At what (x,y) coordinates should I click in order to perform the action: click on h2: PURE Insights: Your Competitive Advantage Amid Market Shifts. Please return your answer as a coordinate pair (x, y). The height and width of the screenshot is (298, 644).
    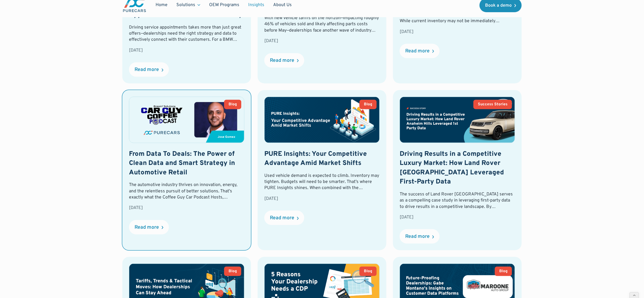
    Looking at the image, I should click on (322, 159).